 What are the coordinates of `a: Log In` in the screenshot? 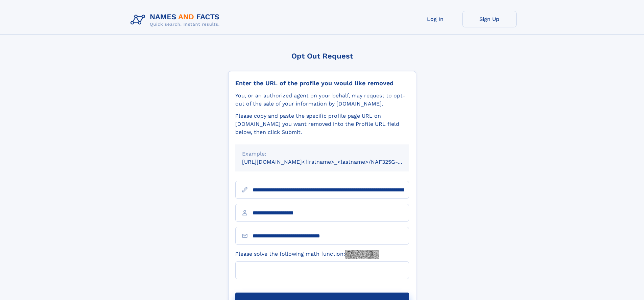 It's located at (436, 19).